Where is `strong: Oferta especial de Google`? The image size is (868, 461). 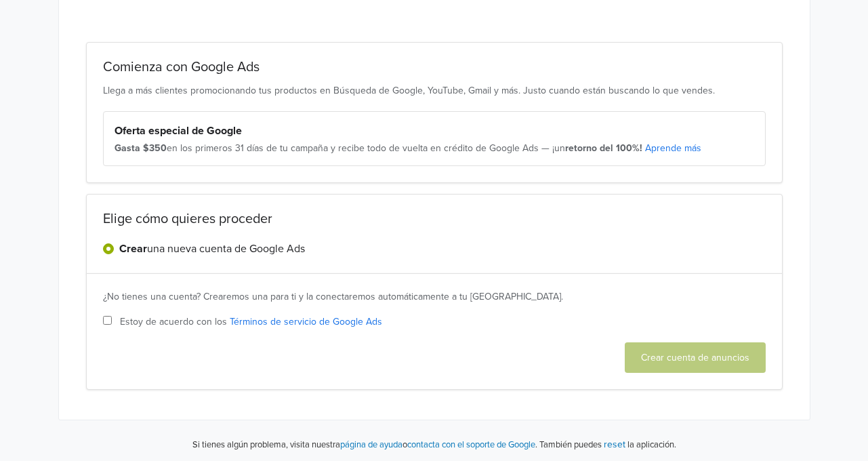
strong: Oferta especial de Google is located at coordinates (178, 131).